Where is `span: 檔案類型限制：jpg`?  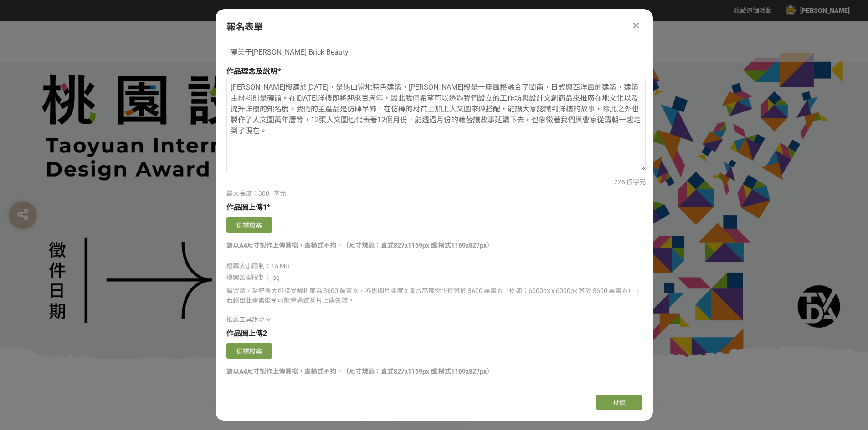
span: 檔案類型限制：jpg is located at coordinates (253, 277).